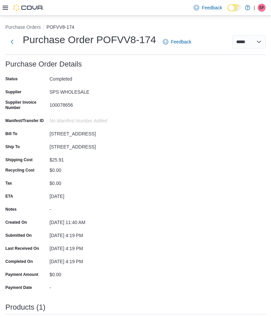  What do you see at coordinates (22, 248) in the screenshot?
I see `label: Last Received On` at bounding box center [22, 248].